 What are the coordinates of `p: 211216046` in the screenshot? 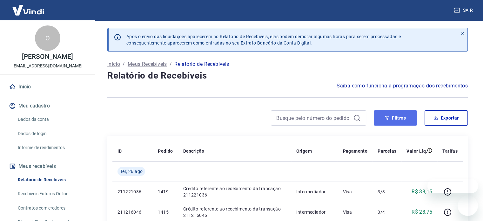 It's located at (132, 212).